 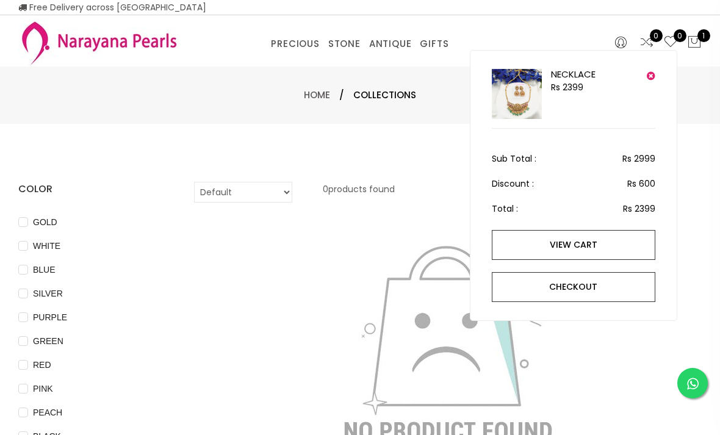 I want to click on span: PURPLE, so click(x=50, y=317).